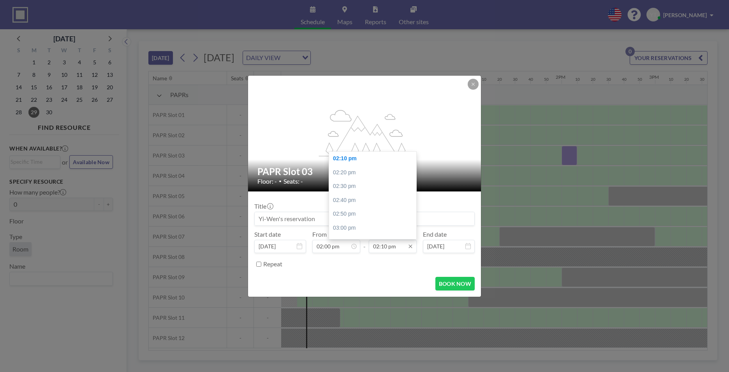  I want to click on div: 03:10 pm, so click(375, 242).